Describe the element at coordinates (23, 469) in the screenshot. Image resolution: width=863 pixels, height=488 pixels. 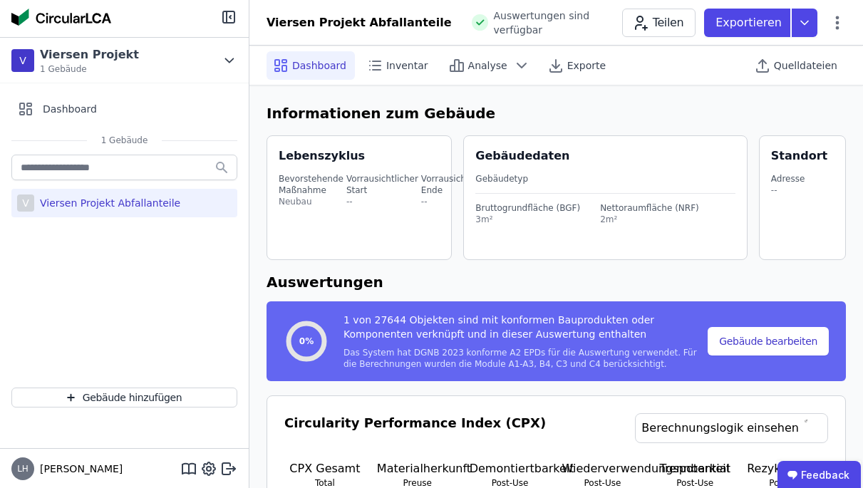
I see `span: LH` at that location.